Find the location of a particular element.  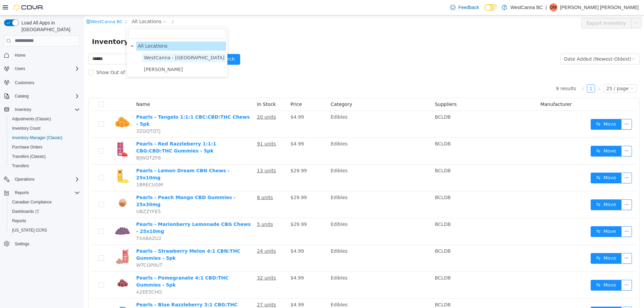

a: Pearls - Strawberry Melon 4:1 CBN:THC Gummies - 5pk is located at coordinates (104, 239).